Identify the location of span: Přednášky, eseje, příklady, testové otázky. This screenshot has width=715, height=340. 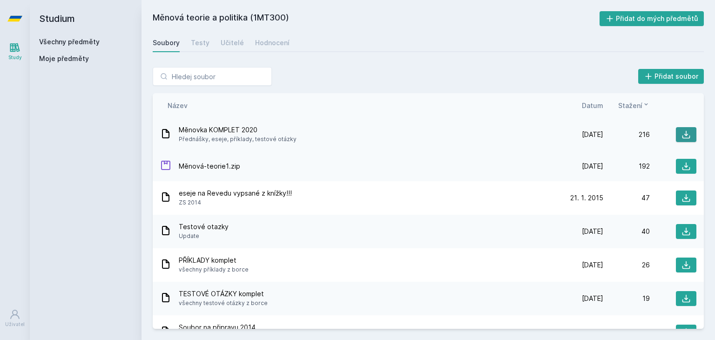
(237, 139).